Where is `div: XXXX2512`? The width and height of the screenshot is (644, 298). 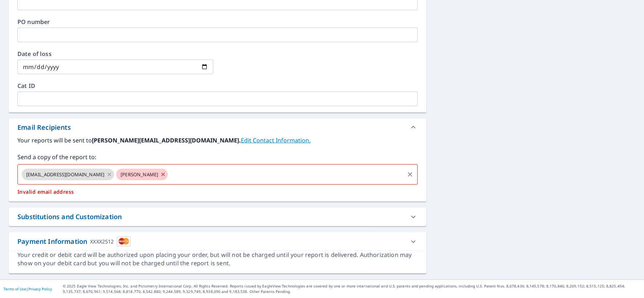
div: XXXX2512 is located at coordinates (102, 241).